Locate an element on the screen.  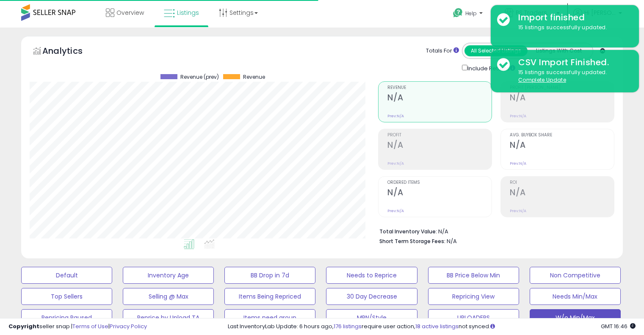
div: Include Returns is located at coordinates (490, 68).